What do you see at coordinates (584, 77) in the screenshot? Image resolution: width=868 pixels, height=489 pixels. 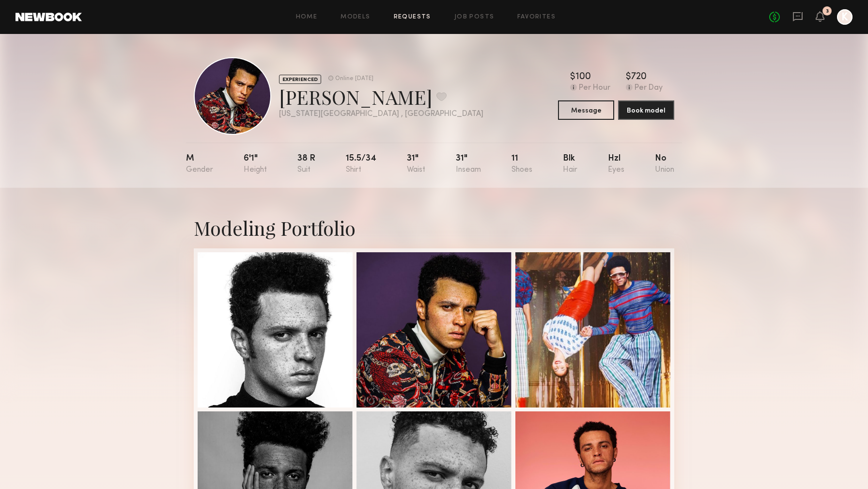 I see `div: 100` at bounding box center [584, 77].